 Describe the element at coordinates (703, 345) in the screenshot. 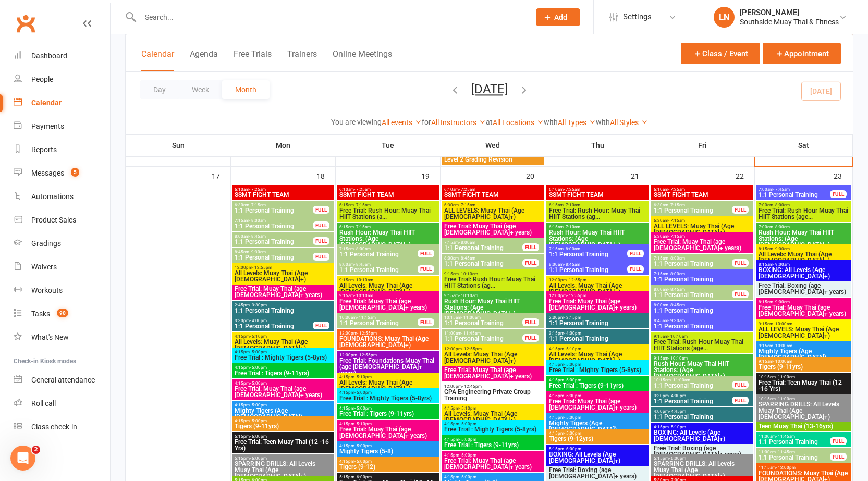

I see `span: Free Trial: Rush Hour Muay Thai HIIT Stations (age...` at that location.